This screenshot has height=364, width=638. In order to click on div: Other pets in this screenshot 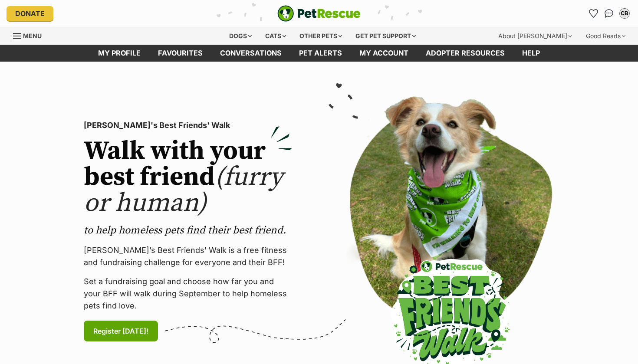, I will do `click(321, 36)`.